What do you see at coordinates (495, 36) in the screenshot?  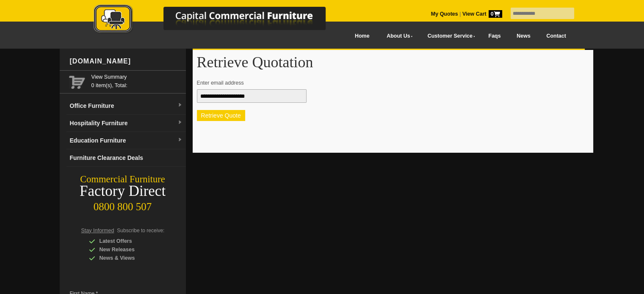 I see `a: Faqs` at bounding box center [495, 36].